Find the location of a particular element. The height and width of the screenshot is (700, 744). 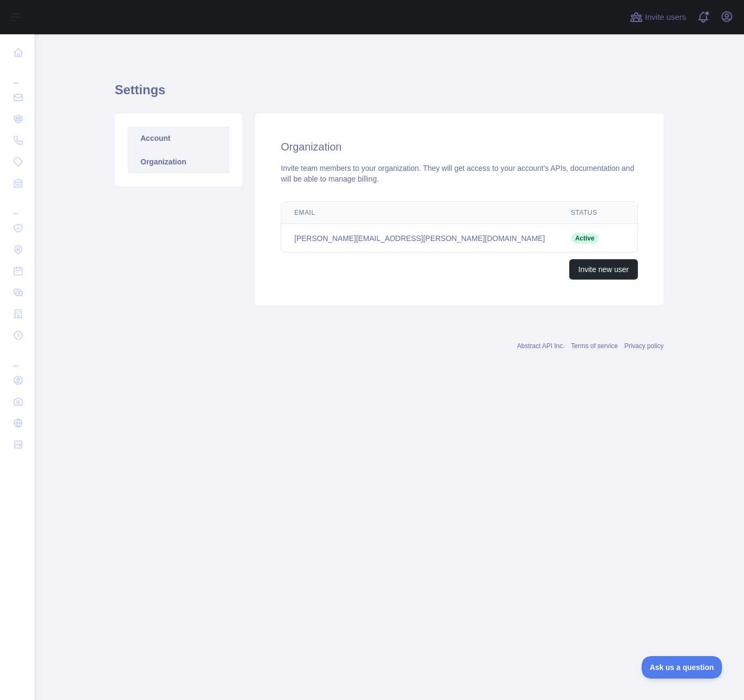

button: Invite users is located at coordinates (657, 17).